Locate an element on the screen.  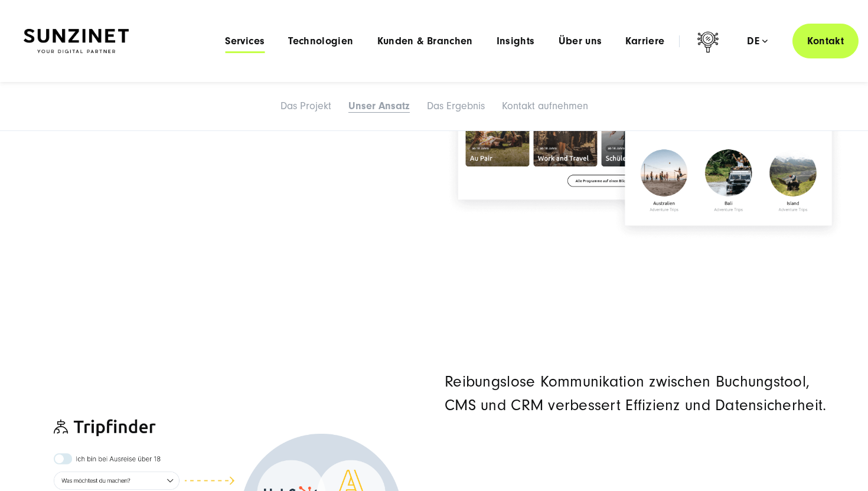
a: Das Ergebnis is located at coordinates (456, 106).